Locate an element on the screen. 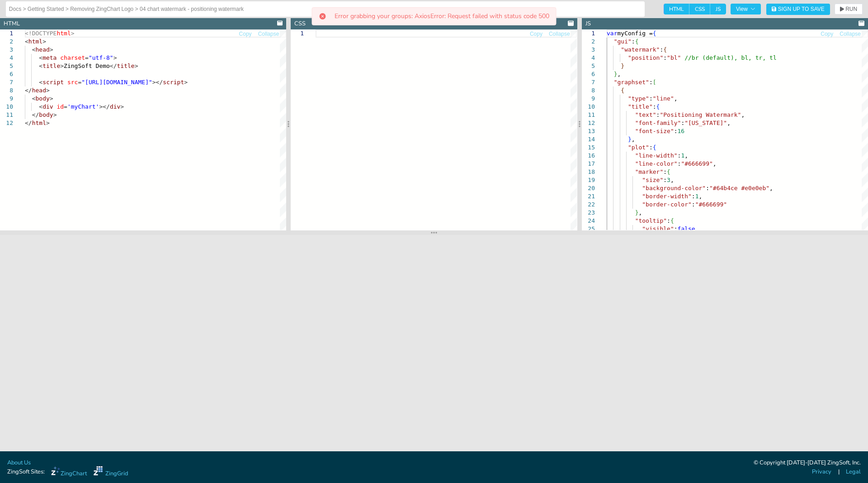  button: Collapse is located at coordinates (269, 34).